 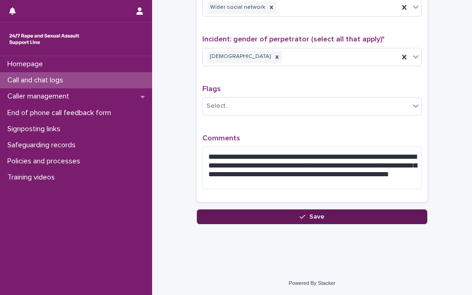 I want to click on div: Select..., so click(x=218, y=106).